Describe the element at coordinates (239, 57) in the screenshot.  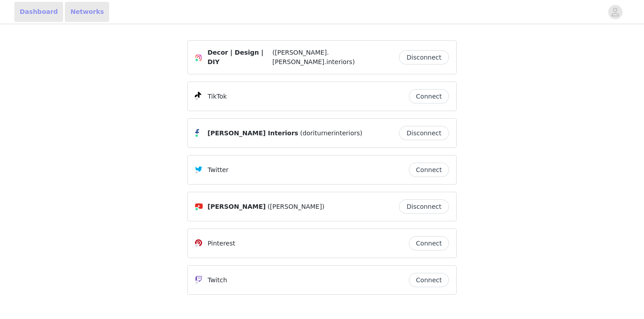
I see `span: Decor | Design | DIY` at that location.